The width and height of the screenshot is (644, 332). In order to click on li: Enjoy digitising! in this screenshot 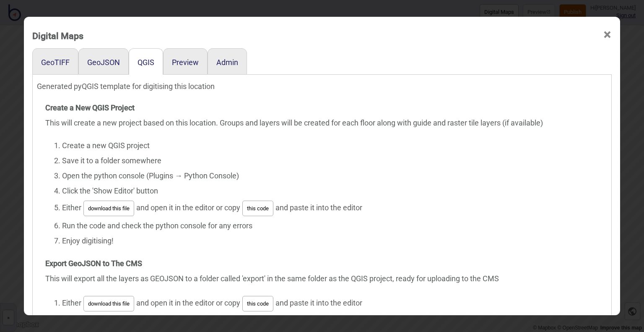, I will do `click(330, 241)`.